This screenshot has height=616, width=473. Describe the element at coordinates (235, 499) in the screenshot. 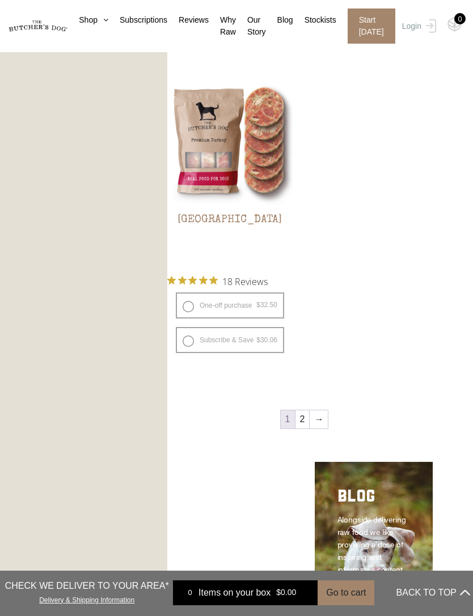

I see `h2: APOTHECARY` at that location.